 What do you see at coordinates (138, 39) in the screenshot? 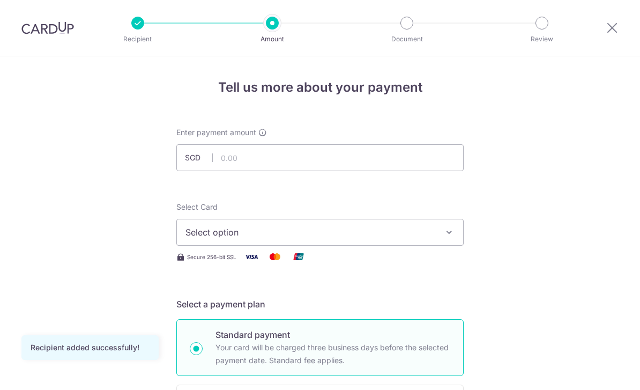
I see `p: Recipient` at bounding box center [138, 39].